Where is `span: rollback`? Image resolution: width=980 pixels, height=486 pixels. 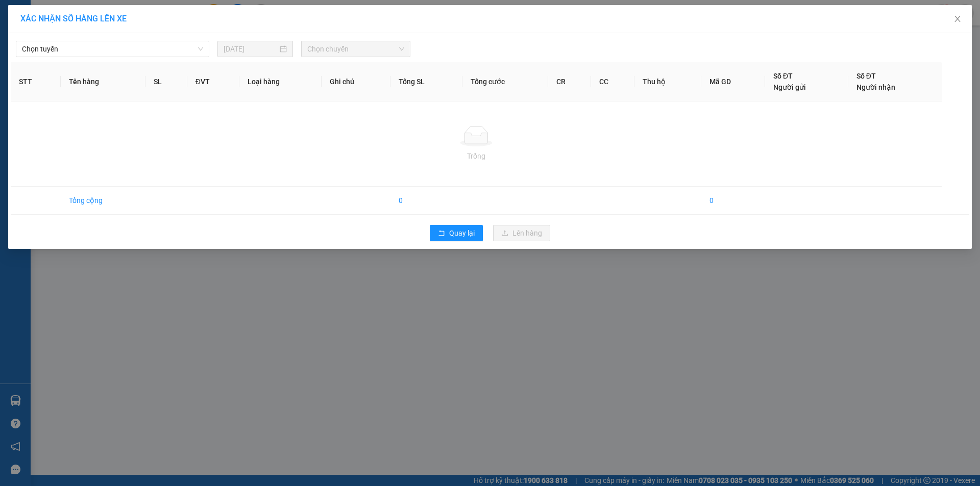 span: rollback is located at coordinates (442, 234).